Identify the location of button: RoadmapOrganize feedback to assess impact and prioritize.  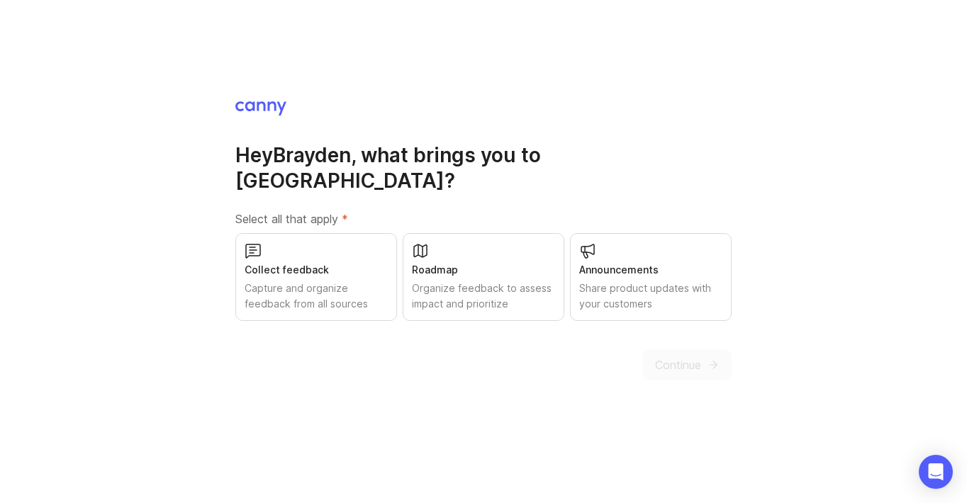
(483, 277).